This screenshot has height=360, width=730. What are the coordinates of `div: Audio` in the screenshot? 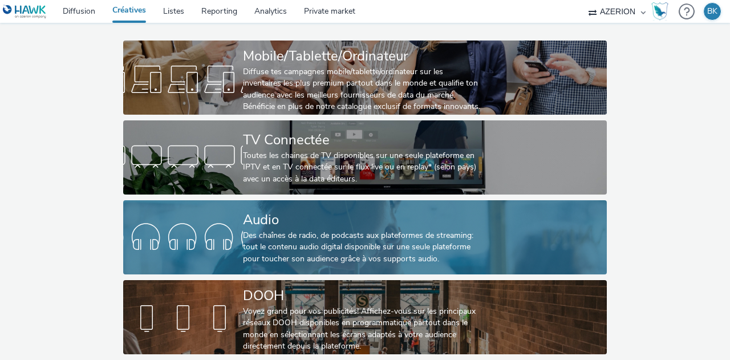 It's located at (363, 220).